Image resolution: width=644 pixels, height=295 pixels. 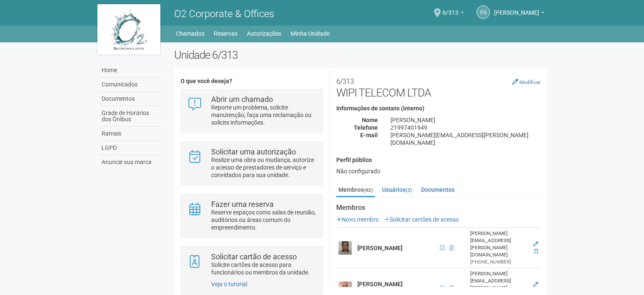 What do you see at coordinates (130, 148) in the screenshot?
I see `a: LGPD` at bounding box center [130, 148].